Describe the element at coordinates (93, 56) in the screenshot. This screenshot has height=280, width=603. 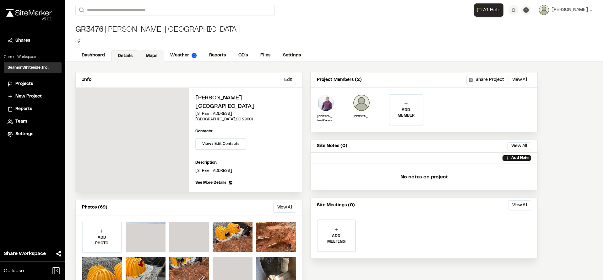
I see `a: Dashboard` at that location.